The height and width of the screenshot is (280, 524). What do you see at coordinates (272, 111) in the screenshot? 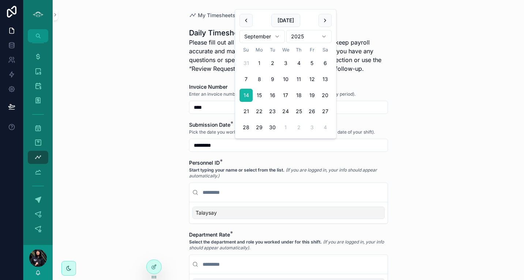
I see `button: Tuesday, September 23rd, 2025` at bounding box center [272, 111].